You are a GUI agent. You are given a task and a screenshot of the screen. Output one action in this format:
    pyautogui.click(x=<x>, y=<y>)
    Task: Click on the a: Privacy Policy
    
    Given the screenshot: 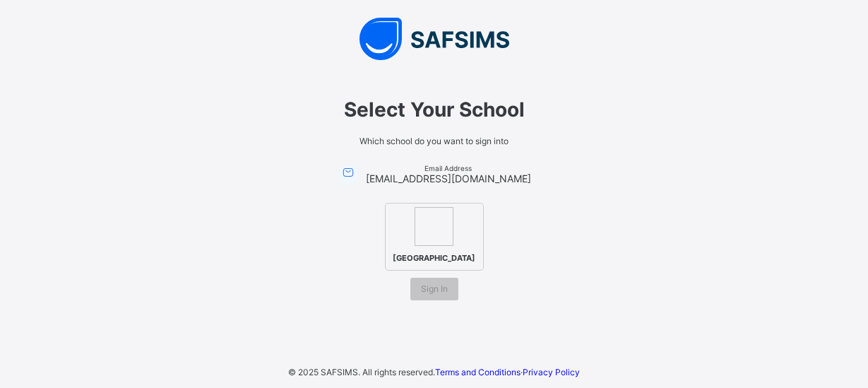 What is the action you would take?
    pyautogui.click(x=551, y=372)
    